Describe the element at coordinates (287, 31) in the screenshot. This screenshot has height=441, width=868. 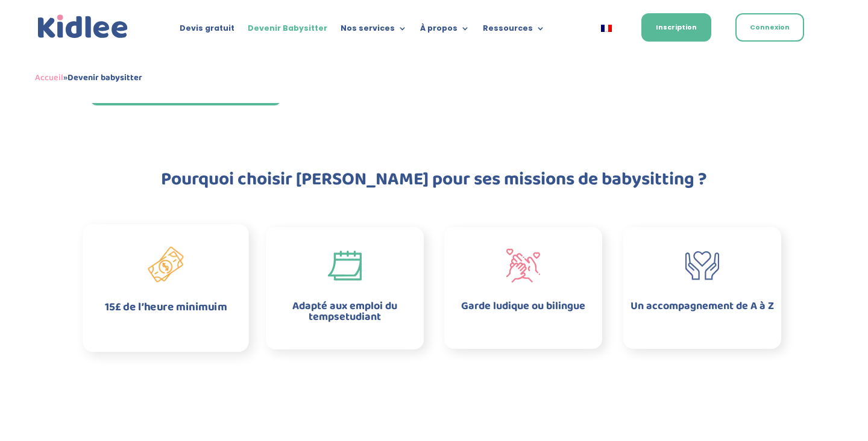
I see `a: Devenir Babysitter` at that location.